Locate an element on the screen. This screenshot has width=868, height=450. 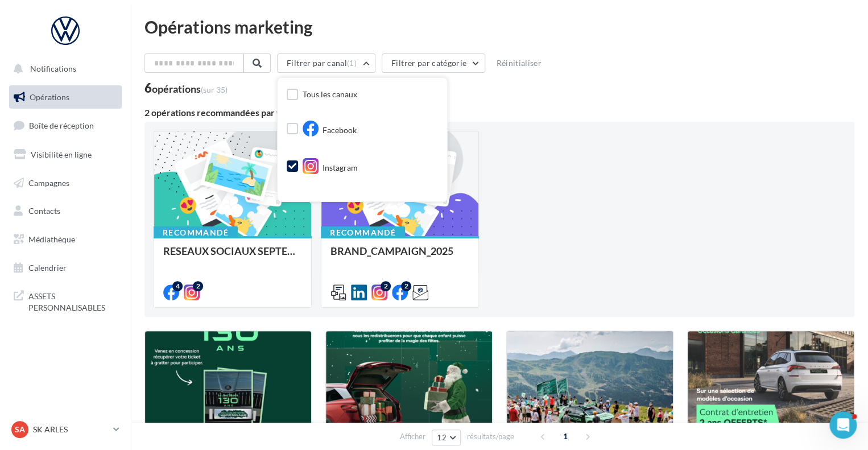
span: (sur 35) is located at coordinates (214, 90).